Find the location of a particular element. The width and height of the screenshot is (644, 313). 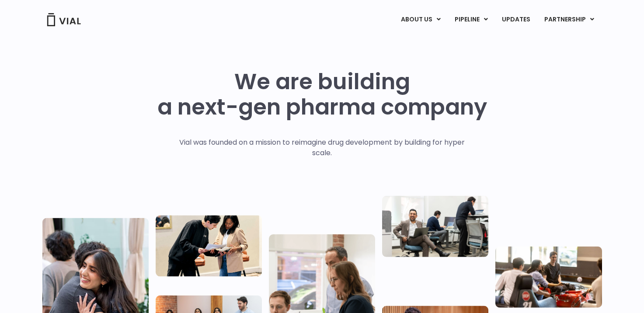

img: Three people working in an office is located at coordinates (435, 226).